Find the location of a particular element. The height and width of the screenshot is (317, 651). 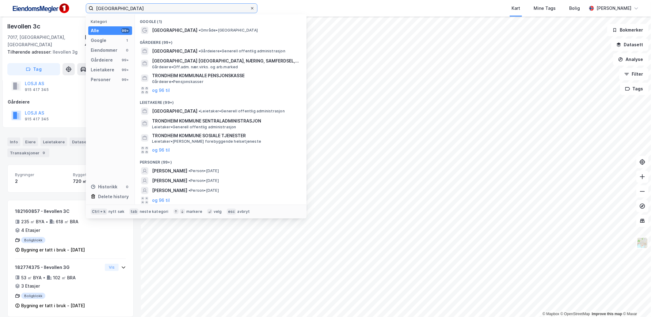

div: 9 is located at coordinates (44, 153).